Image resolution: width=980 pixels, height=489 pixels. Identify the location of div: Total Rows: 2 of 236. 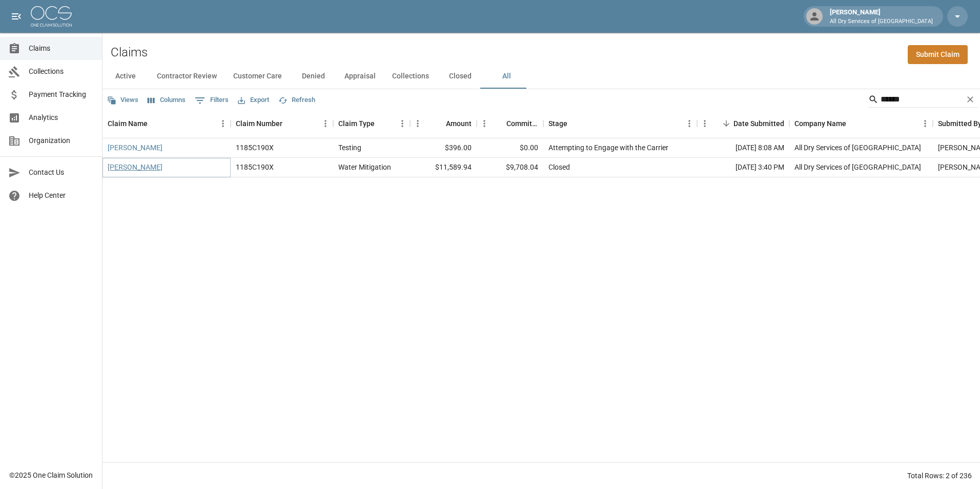
(940, 476).